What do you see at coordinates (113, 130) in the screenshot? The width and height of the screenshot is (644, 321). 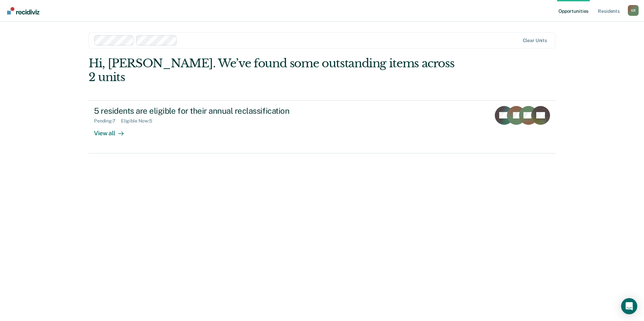 I see `div: View all` at bounding box center [113, 130].